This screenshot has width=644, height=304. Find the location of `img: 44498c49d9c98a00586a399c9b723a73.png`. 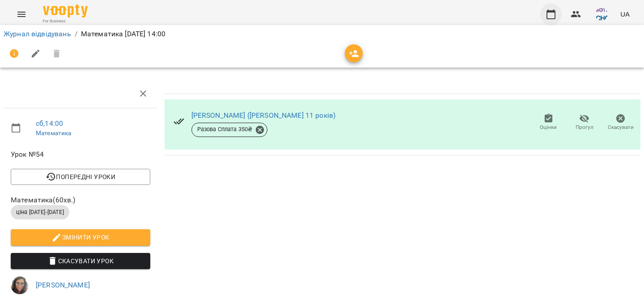

img: 44498c49d9c98a00586a399c9b723a73.png is located at coordinates (601, 15).